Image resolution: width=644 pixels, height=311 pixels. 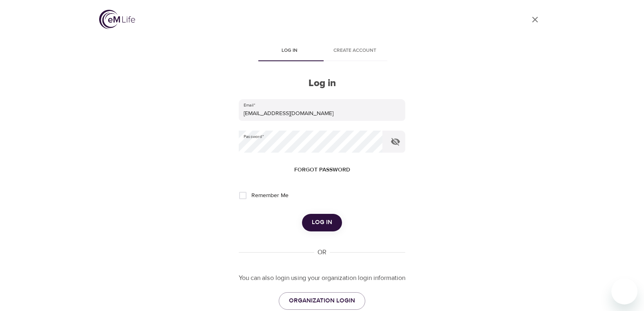 What do you see at coordinates (322, 83) in the screenshot?
I see `h2: Log in` at bounding box center [322, 83].